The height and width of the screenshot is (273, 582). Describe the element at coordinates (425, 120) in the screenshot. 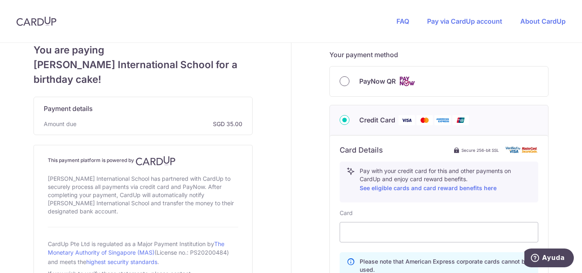

I see `img: Mastercard` at that location.